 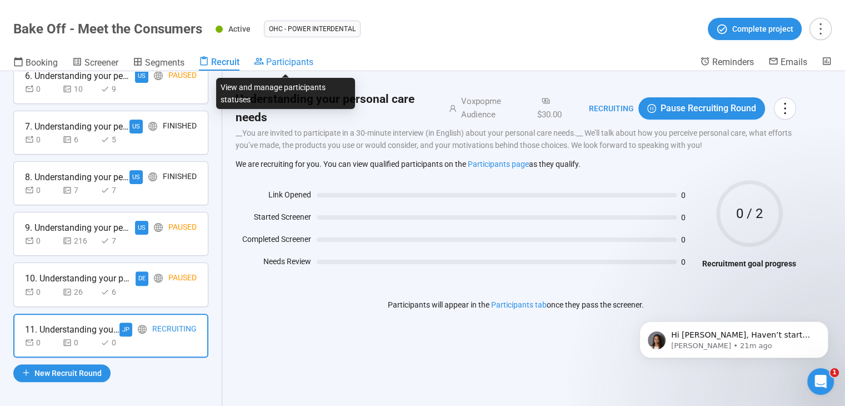 I want to click on a: Emails, so click(x=788, y=63).